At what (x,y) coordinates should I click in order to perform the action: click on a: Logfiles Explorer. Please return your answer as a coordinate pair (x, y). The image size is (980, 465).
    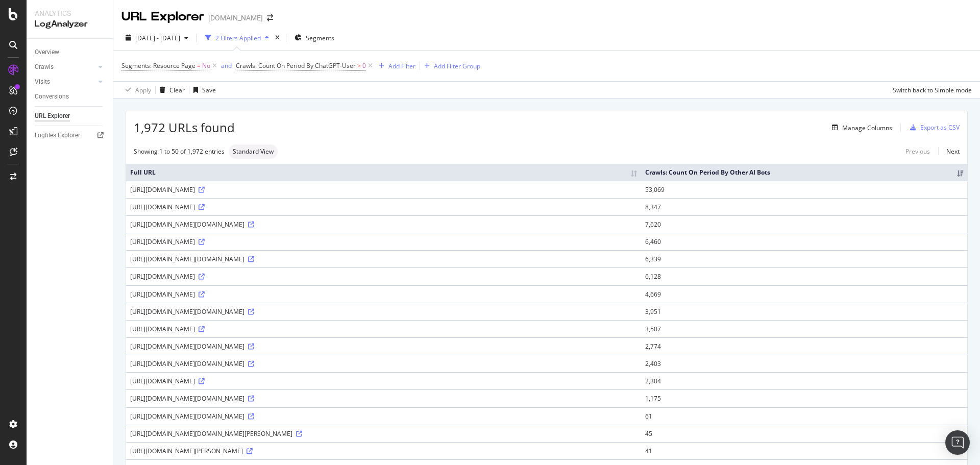
    Looking at the image, I should click on (70, 135).